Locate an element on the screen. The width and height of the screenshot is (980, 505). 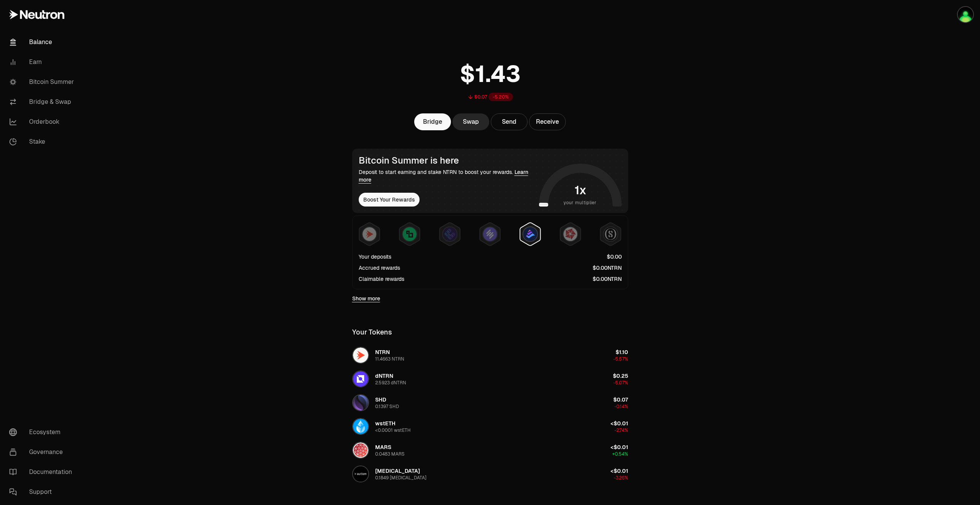
span: SHD is located at coordinates (381, 399).